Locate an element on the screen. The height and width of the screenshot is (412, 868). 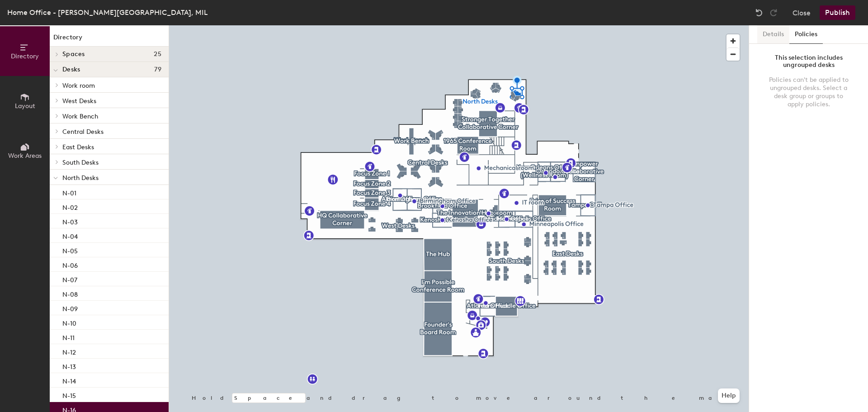
span: Work room is located at coordinates (79, 85).